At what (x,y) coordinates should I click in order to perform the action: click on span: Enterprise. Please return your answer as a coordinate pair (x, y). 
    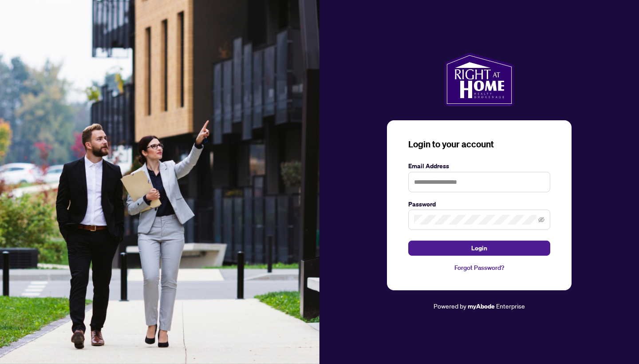
    Looking at the image, I should click on (511, 306).